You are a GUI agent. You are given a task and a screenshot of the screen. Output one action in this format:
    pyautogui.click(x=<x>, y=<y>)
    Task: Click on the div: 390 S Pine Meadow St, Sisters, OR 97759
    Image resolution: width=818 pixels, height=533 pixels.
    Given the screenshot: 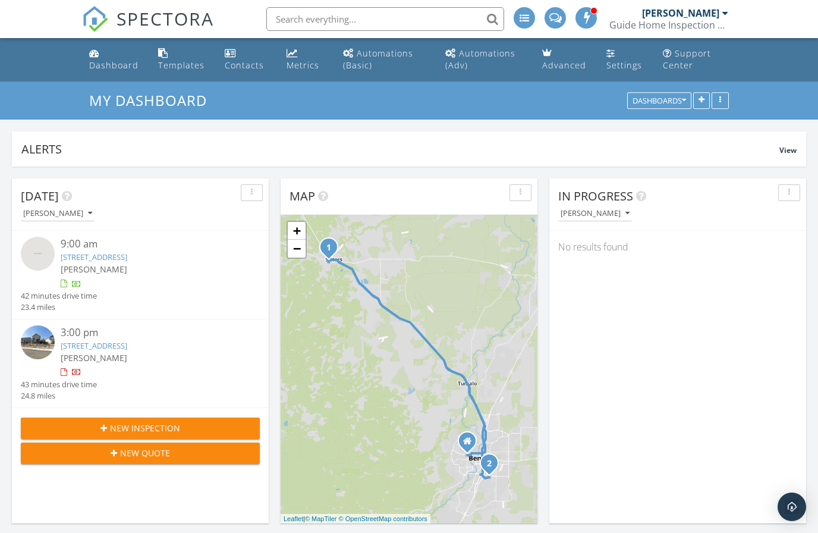 What is the action you would take?
    pyautogui.click(x=332, y=250)
    